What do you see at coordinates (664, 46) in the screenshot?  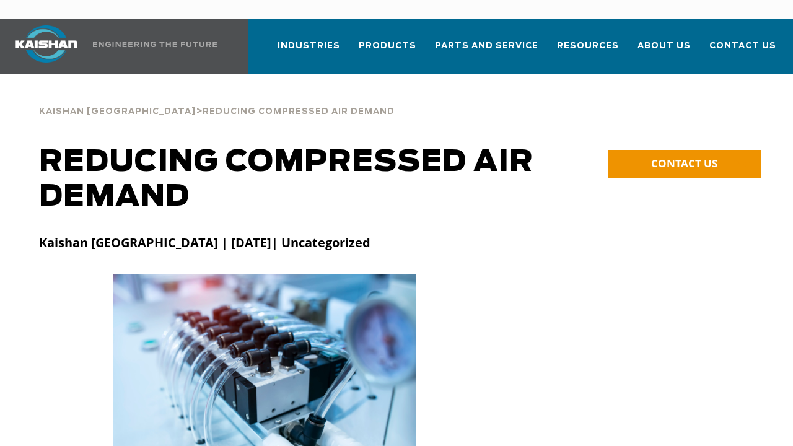 I see `span: About Us` at bounding box center [664, 46].